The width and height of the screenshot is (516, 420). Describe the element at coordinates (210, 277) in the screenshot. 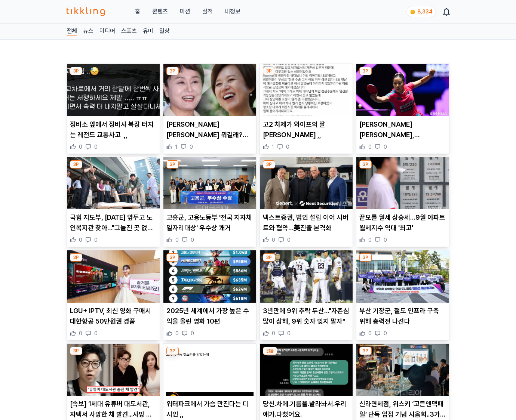

I see `img: 2025년 세계에서 가장 높은 수익을 올린 영화 10편` at that location.